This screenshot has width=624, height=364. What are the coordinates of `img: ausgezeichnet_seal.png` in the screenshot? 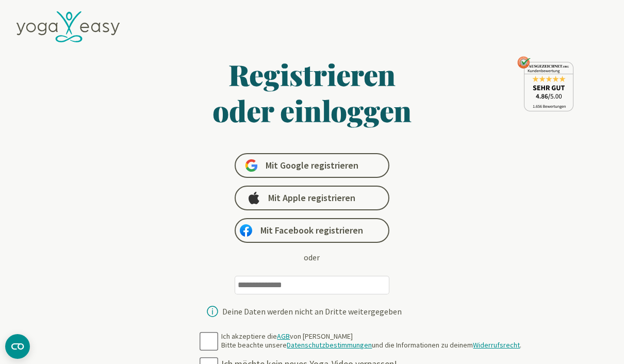 It's located at (545, 84).